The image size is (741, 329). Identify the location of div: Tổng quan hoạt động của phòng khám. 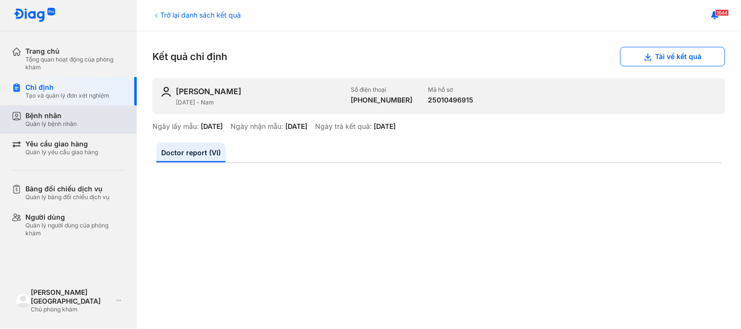
(75, 63).